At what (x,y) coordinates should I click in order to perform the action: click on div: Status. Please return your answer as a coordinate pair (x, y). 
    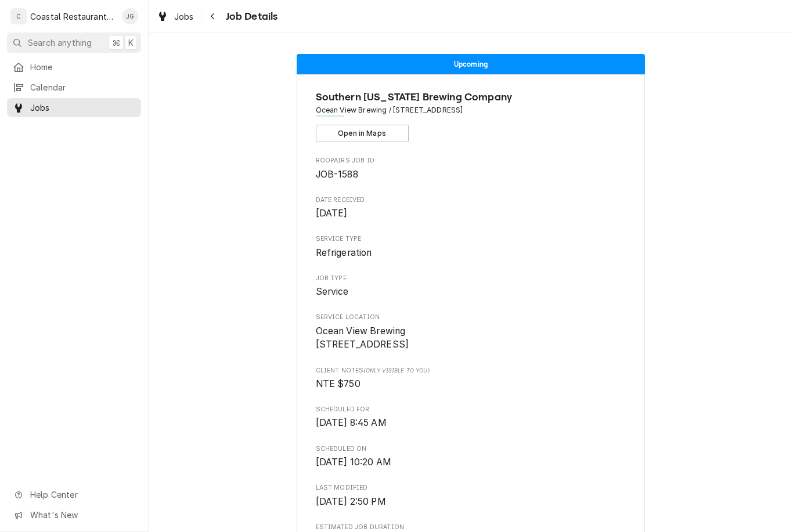
    Looking at the image, I should click on (471, 64).